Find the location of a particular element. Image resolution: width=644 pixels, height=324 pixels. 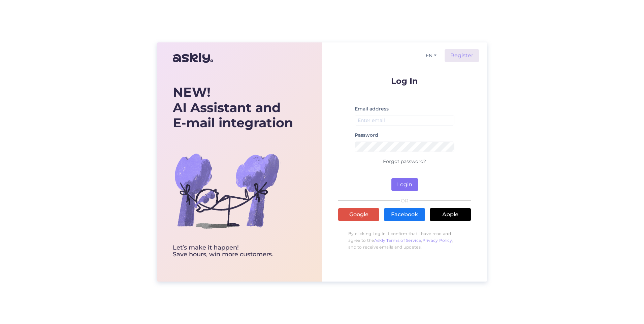

a: Privacy Policy is located at coordinates (437, 240).